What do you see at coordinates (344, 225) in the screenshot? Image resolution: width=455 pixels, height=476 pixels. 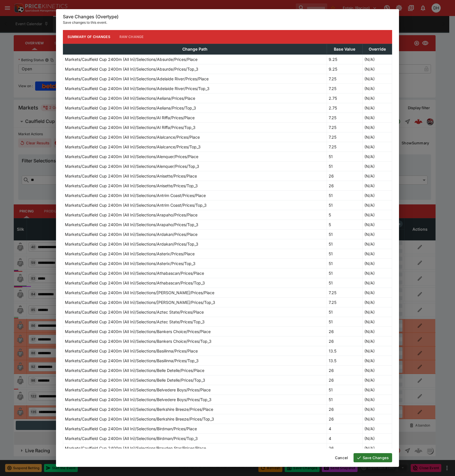 I see `td: 5` at bounding box center [344, 225].